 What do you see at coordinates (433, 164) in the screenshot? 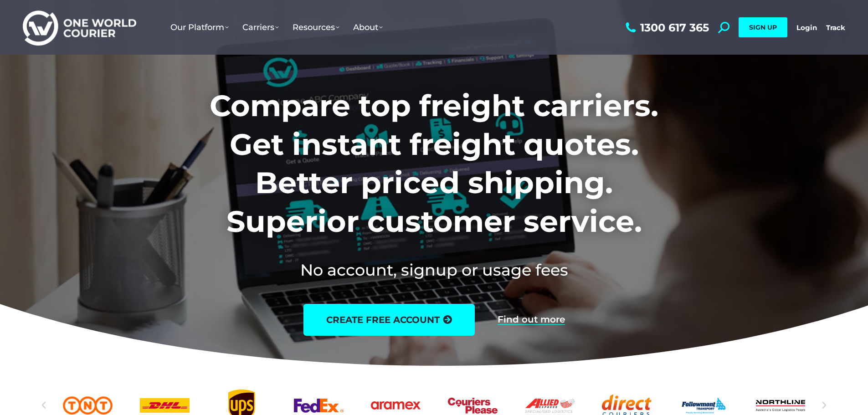
I see `h1: Compare top freight carriers. Get instant freight quotes. Better priced shipping. Superior custom...` at bounding box center [433, 164].